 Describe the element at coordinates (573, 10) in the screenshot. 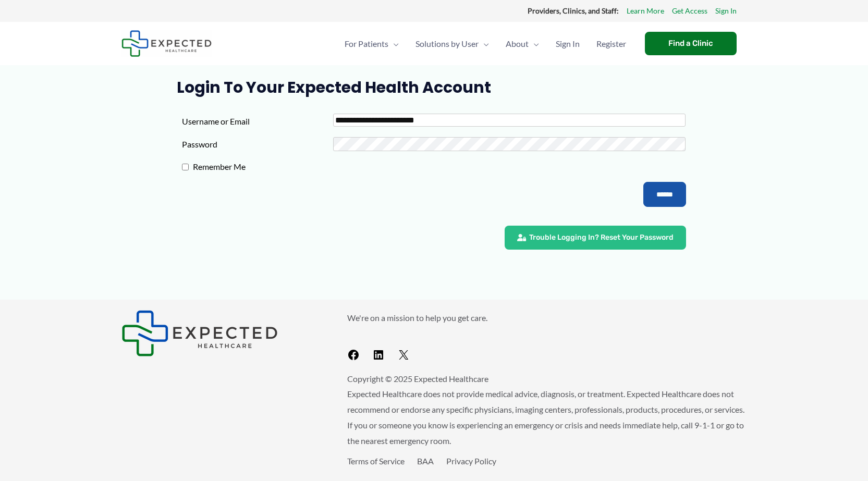

I see `strong: Providers, Clinics, and Staff:` at that location.